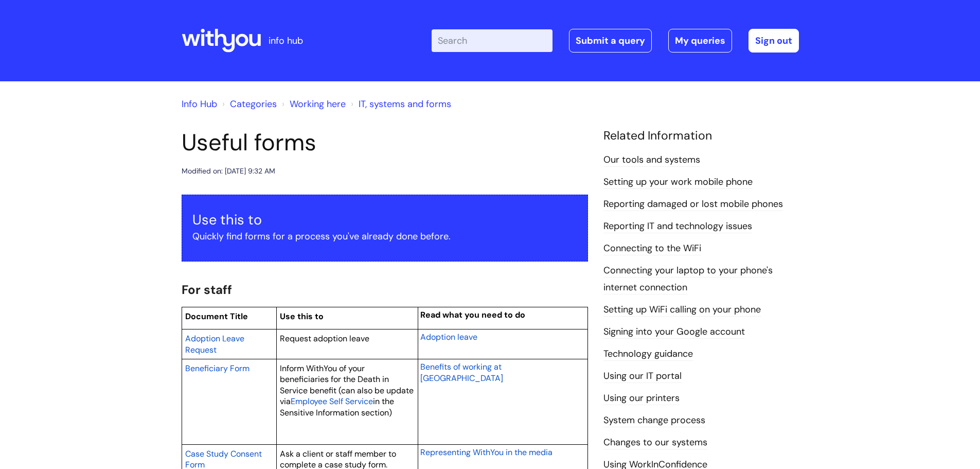  What do you see at coordinates (682, 310) in the screenshot?
I see `a: Setting up WiFi calling on your phone` at bounding box center [682, 310].